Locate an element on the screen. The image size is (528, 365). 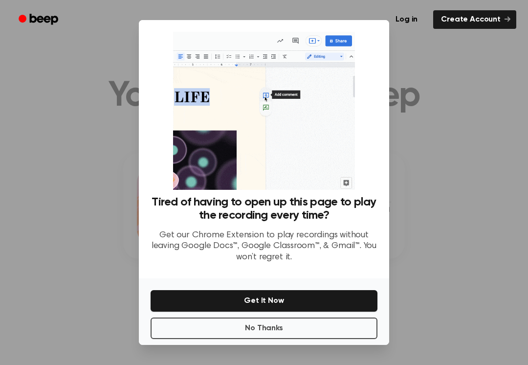
img: Beep extension in action is located at coordinates (263, 110).